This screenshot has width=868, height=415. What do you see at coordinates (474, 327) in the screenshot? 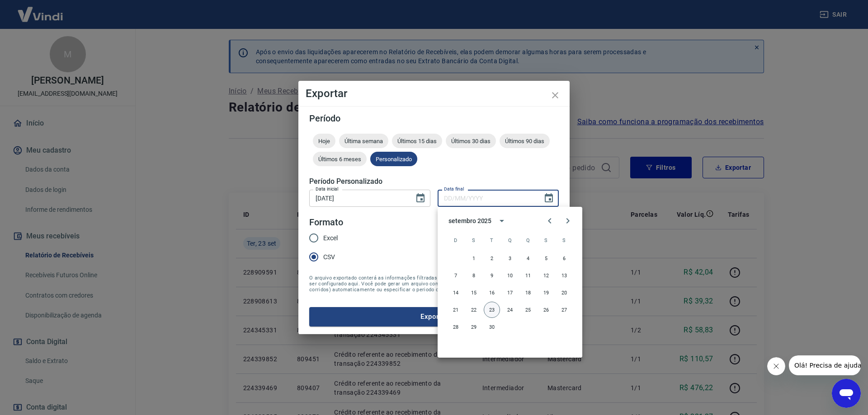
I see `button: 29` at bounding box center [474, 327].